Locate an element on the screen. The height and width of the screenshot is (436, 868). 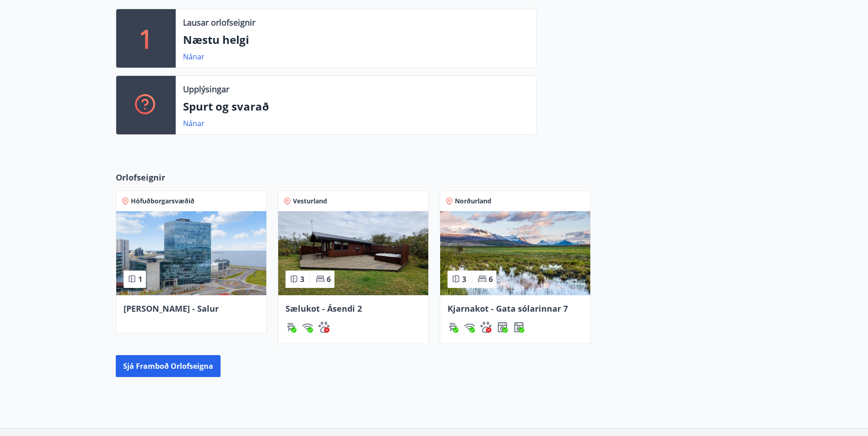
span: Orlofseignir is located at coordinates (140, 177).